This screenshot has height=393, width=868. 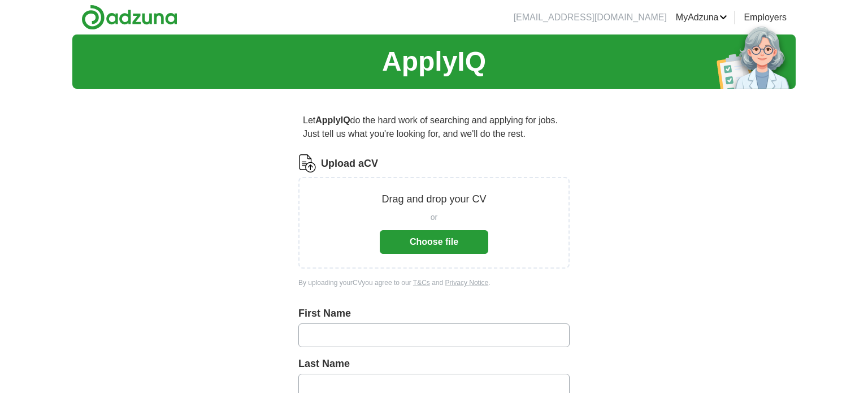 I want to click on button: Choose file, so click(x=434, y=242).